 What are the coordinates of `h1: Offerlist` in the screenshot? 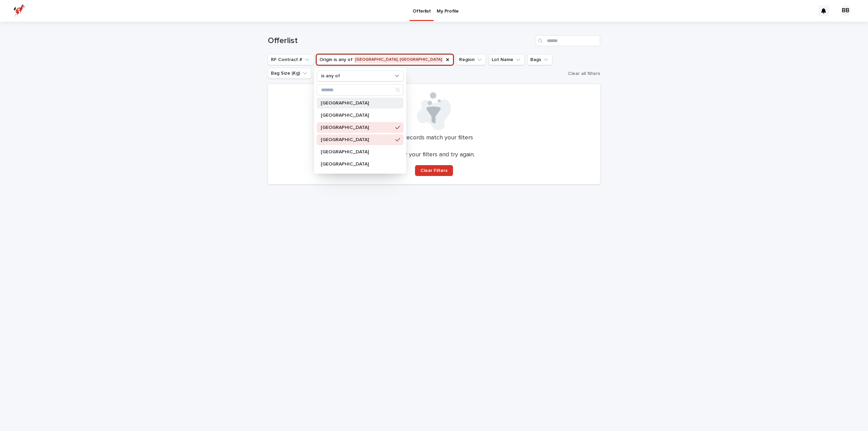 It's located at (401, 41).